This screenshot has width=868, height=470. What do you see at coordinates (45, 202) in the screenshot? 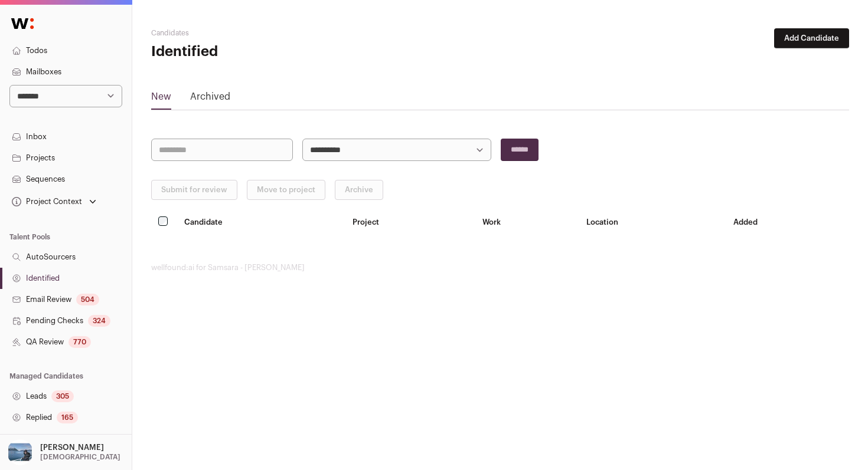
I see `div: Project Context` at bounding box center [45, 202].